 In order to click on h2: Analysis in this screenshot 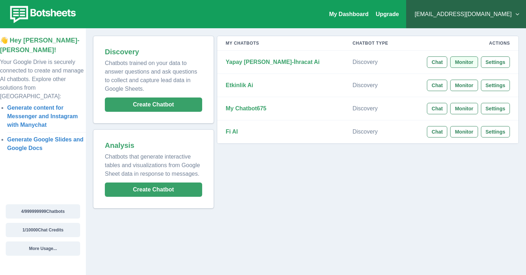, I will do `click(153, 146)`.